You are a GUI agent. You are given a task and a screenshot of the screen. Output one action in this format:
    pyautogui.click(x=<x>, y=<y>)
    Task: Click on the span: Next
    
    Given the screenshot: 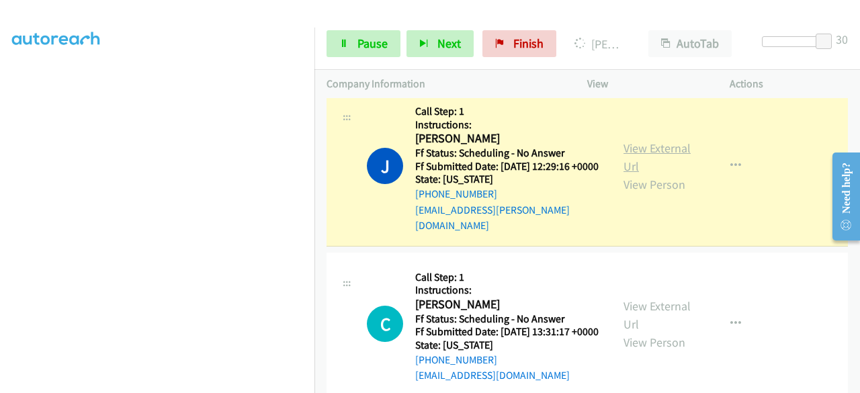 What is the action you would take?
    pyautogui.click(x=449, y=43)
    